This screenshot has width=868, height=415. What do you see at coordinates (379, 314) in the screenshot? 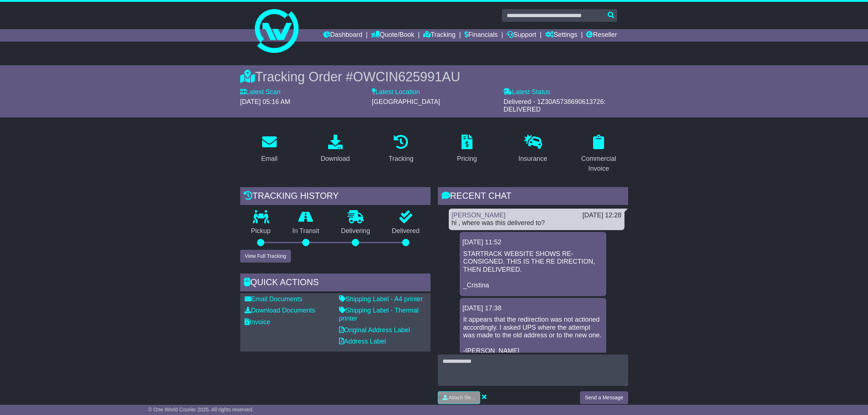
I see `a: Shipping Label - Thermal printer` at bounding box center [379, 314].